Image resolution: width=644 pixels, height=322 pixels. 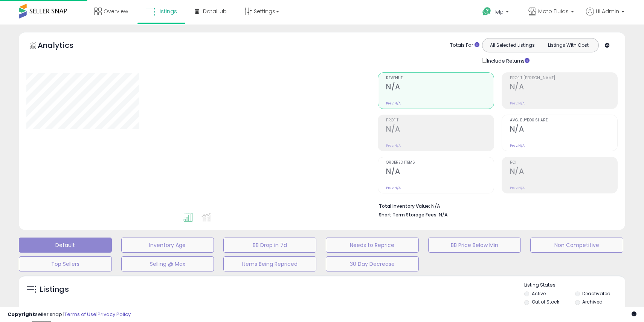 I want to click on span: ROI, so click(x=563, y=163).